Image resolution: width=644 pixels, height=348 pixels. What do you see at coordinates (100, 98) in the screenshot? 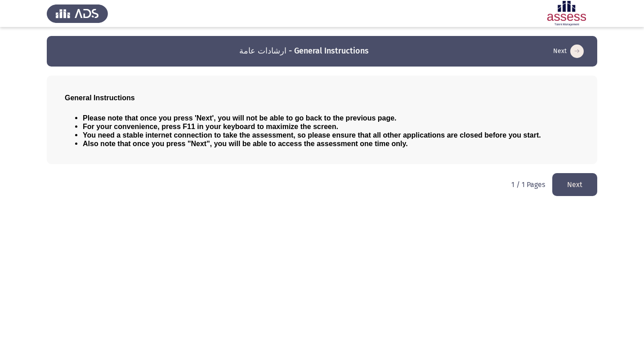
I see `span: General Instructions` at bounding box center [100, 98].